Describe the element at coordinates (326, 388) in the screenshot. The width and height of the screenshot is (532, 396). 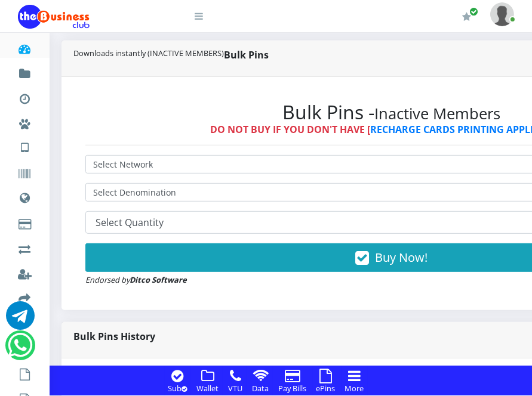
I see `a: ePins` at that location.